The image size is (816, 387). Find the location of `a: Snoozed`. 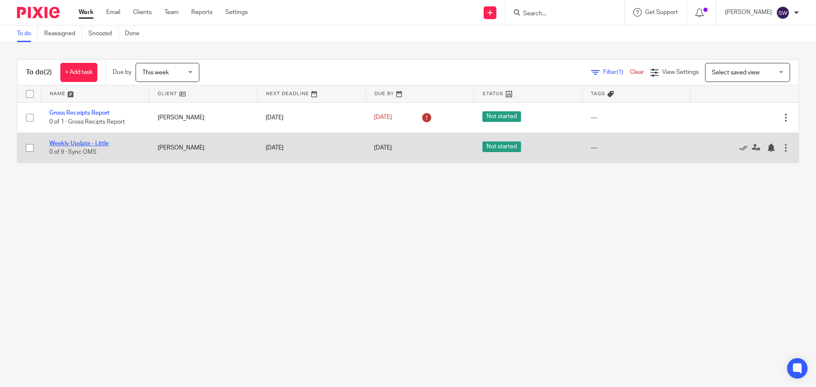

a: Snoozed is located at coordinates (103, 34).